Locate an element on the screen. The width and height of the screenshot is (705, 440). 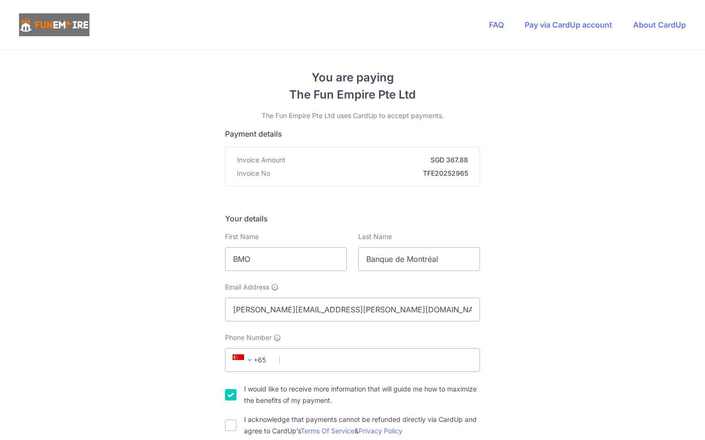
span: Phone Number is located at coordinates (248, 337).